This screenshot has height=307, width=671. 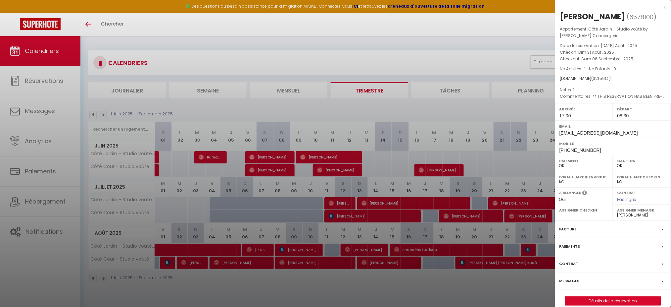 I want to click on label: Assigner Menage, so click(x=642, y=210).